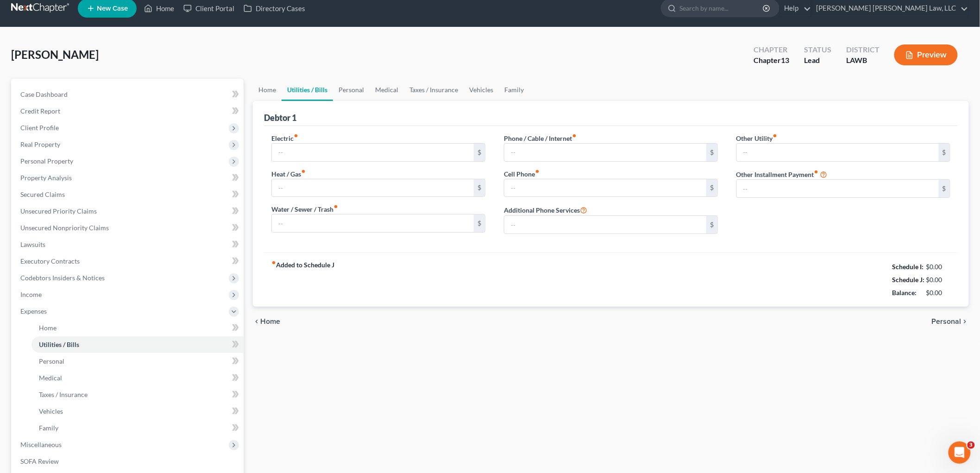 The height and width of the screenshot is (473, 980). I want to click on strong: Added to Schedule J, so click(303, 280).